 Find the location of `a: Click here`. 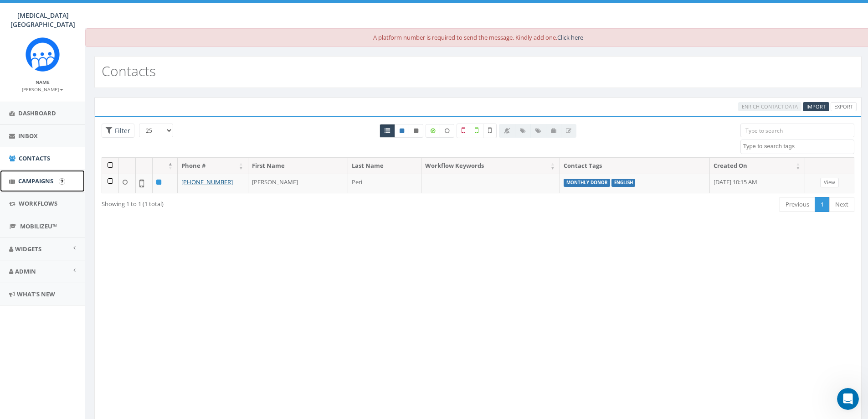

a: Click here is located at coordinates (570, 37).